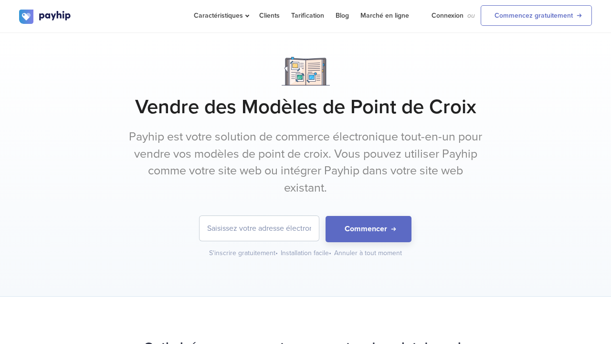 The height and width of the screenshot is (344, 611). I want to click on button: Commencer, so click(369, 229).